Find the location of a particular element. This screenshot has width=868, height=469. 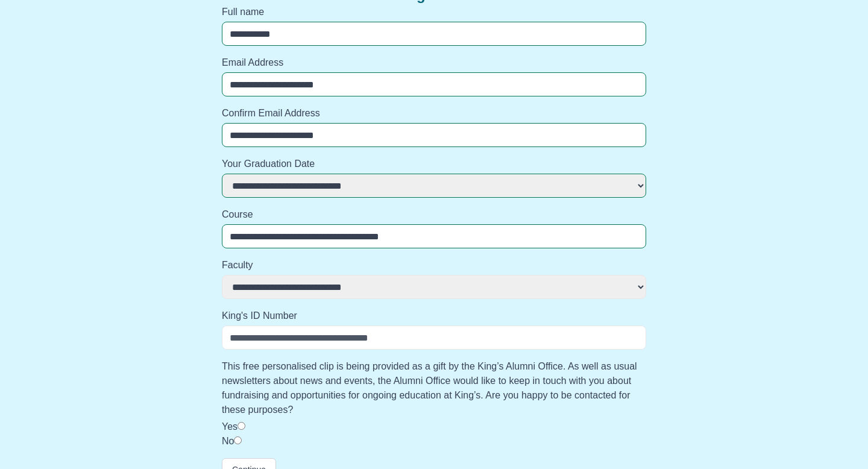

label: This free personalised clip is being provided as a gift by the King’s Alumni Office. As well as u... is located at coordinates (434, 388).